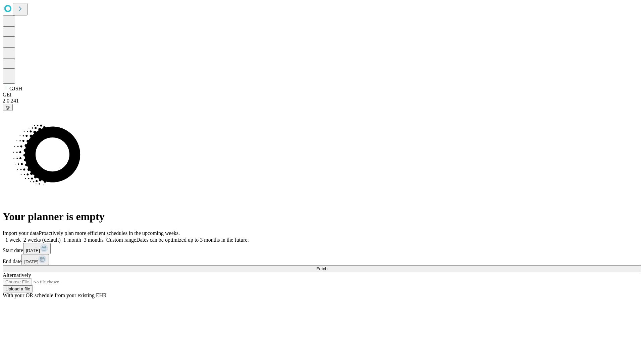  What do you see at coordinates (322, 269) in the screenshot?
I see `span: Fetch` at bounding box center [322, 269].